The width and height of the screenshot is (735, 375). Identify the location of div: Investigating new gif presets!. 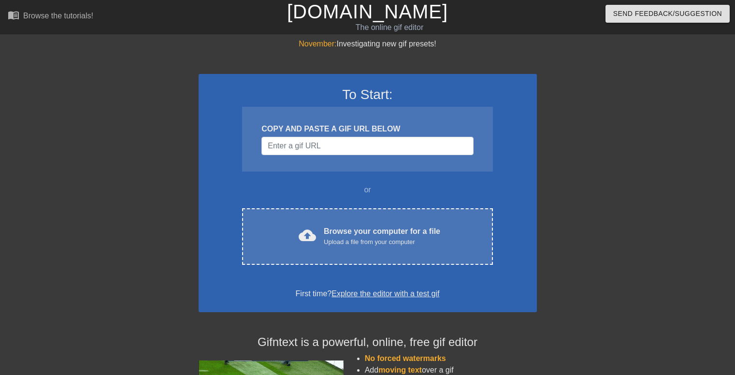
(368, 44).